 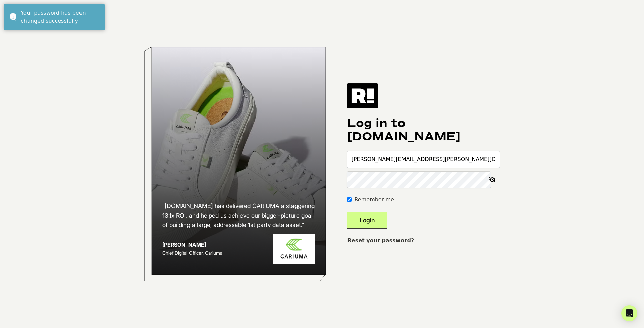 What do you see at coordinates (60, 17) in the screenshot?
I see `div: Your password has been changed successfully.` at bounding box center [60, 17].